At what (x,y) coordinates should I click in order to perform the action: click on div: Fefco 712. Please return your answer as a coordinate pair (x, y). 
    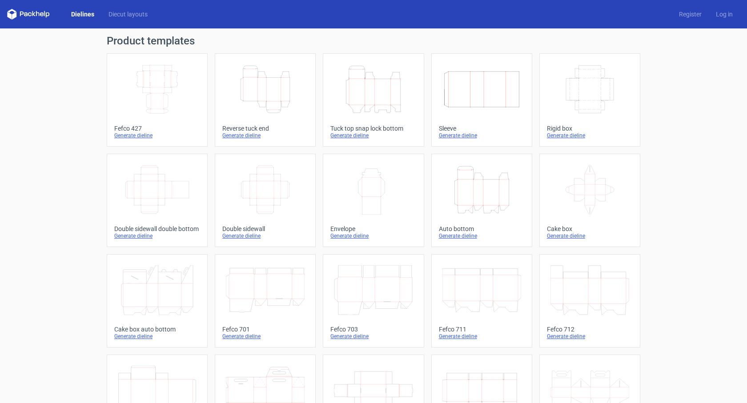
    Looking at the image, I should click on (590, 330).